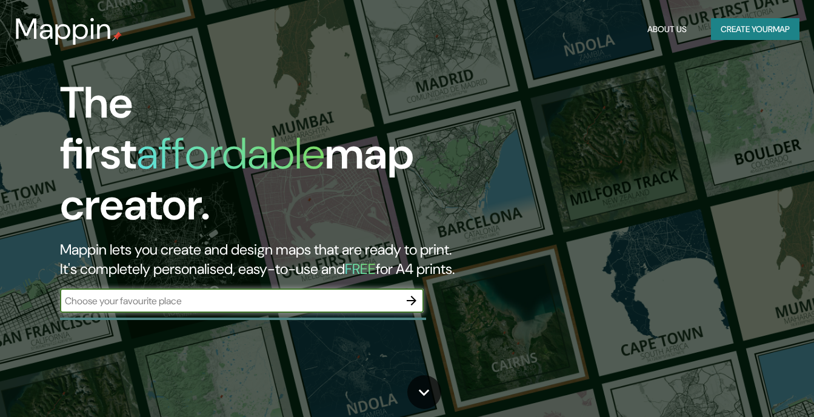  Describe the element at coordinates (230, 153) in the screenshot. I see `h1: affordable` at that location.